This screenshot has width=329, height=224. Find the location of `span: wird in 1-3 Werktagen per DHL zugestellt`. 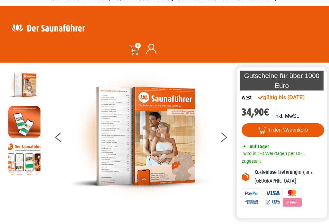

span: wird in 1-3 Werktagen per DHL zugestellt is located at coordinates (273, 157).